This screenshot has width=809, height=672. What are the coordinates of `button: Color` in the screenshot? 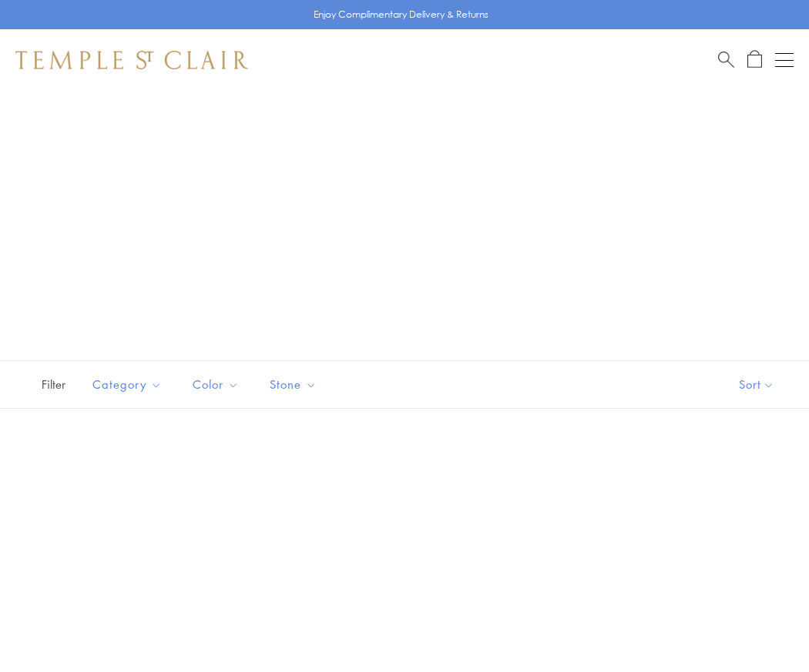 It's located at (216, 384).